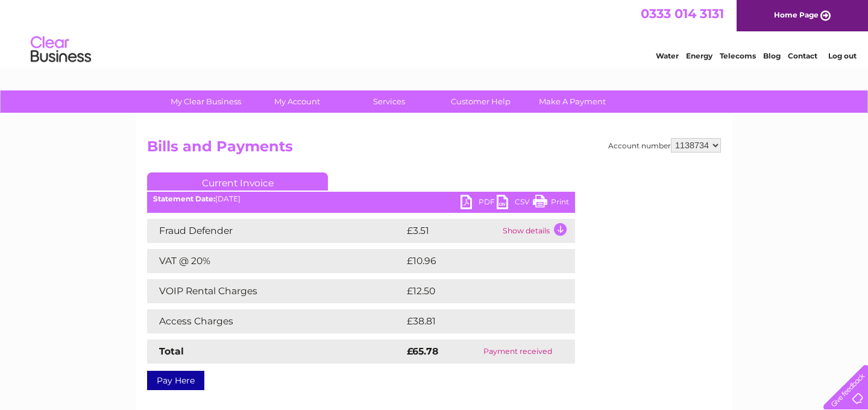 The height and width of the screenshot is (410, 868). What do you see at coordinates (61, 50) in the screenshot?
I see `img: logo.png` at bounding box center [61, 50].